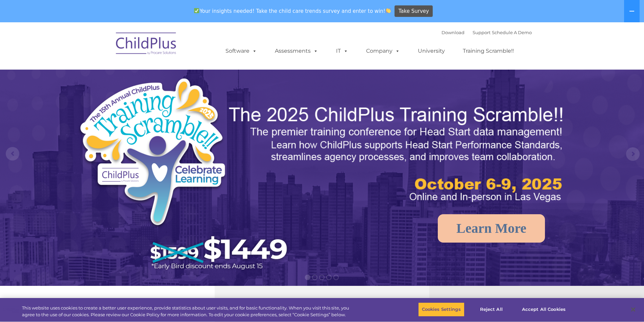 The width and height of the screenshot is (644, 322). Describe the element at coordinates (342, 51) in the screenshot. I see `a: IT` at that location.